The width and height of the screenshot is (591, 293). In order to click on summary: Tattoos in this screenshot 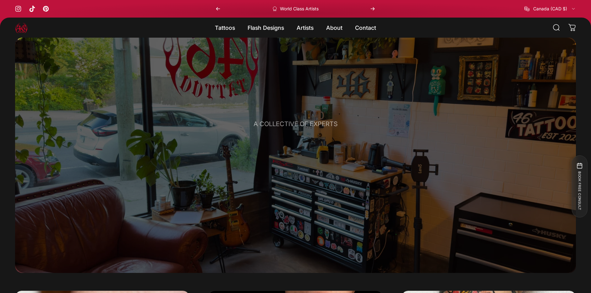, I will do `click(225, 28)`.